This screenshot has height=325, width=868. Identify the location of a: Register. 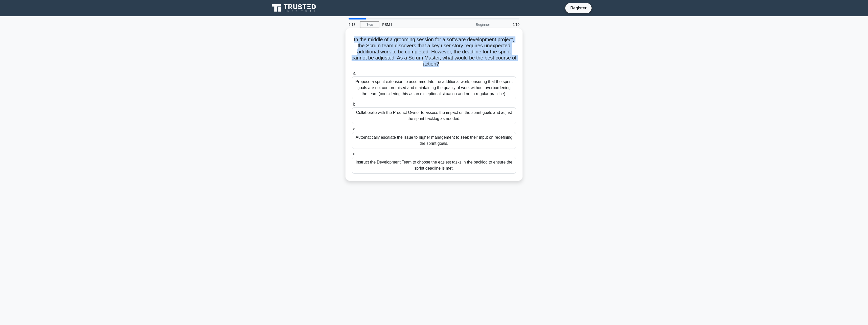
(578, 8).